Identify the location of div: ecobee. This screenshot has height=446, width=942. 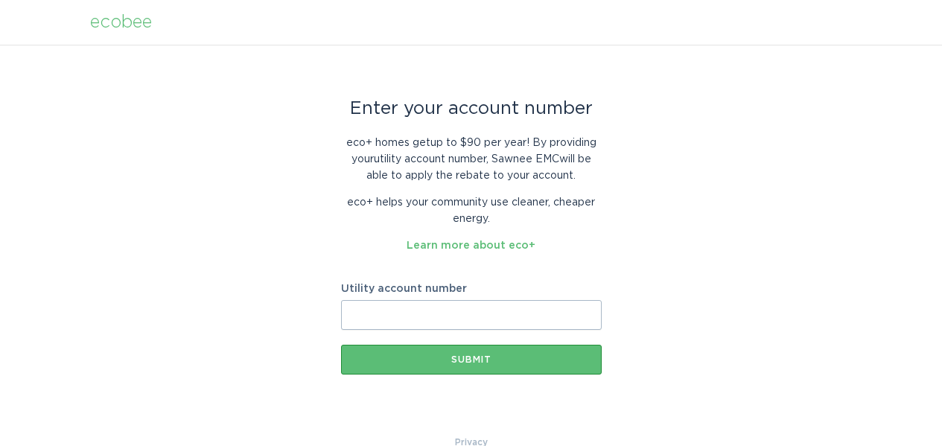
(121, 22).